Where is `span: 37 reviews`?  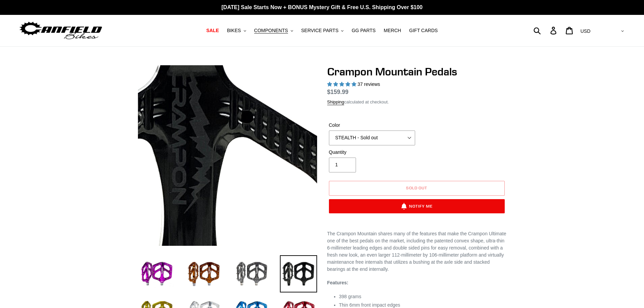
span: 37 reviews is located at coordinates (368, 84).